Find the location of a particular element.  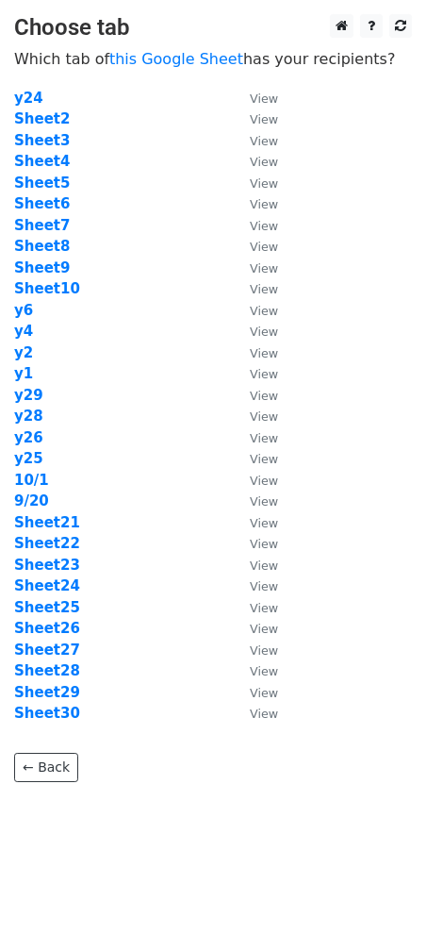

h3: Choose tab is located at coordinates (213, 27).